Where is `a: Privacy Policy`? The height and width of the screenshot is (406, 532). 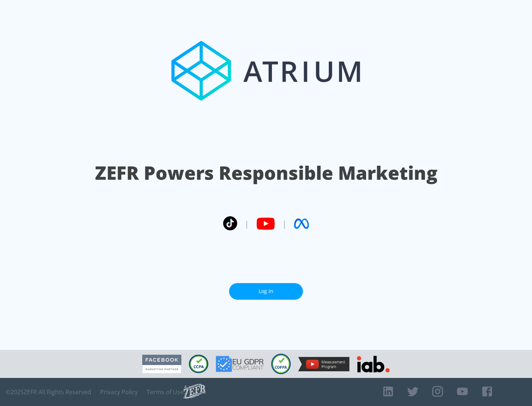 a: Privacy Policy is located at coordinates (119, 392).